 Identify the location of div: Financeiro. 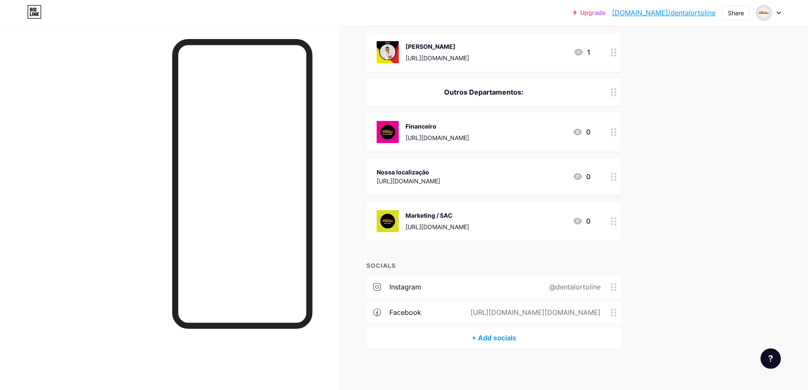
(438, 126).